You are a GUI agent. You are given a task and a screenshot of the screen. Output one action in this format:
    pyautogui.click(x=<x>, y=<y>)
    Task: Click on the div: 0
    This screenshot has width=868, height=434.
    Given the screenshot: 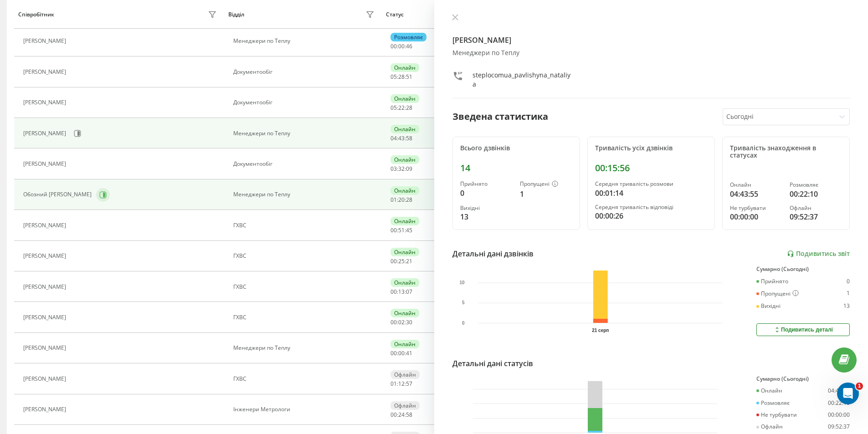 What is the action you would take?
    pyautogui.click(x=487, y=193)
    